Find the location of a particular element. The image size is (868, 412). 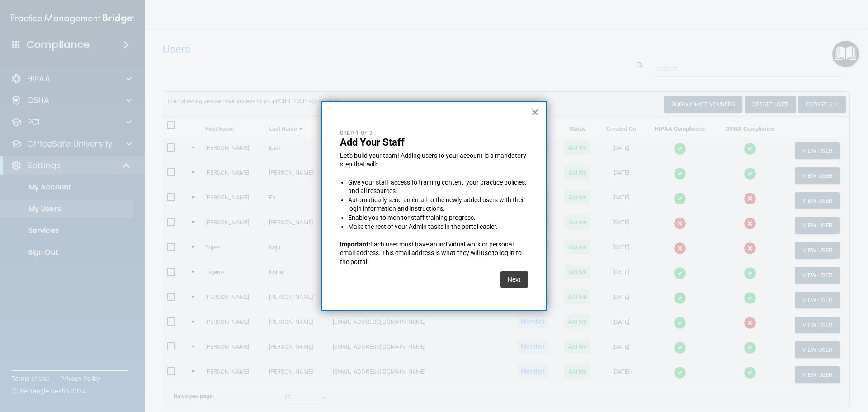

button: Next is located at coordinates (514, 280).